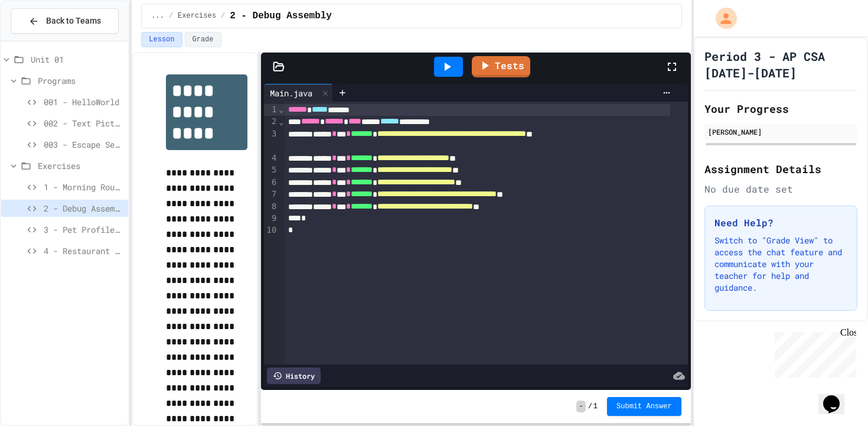  I want to click on div: 5, so click(271, 171).